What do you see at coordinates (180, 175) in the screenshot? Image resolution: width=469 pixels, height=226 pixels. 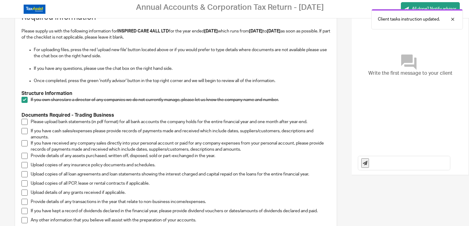 I see `p: Upload copies of all loan agreements and loan statements showing the interest charged and capital...` at bounding box center [180, 175].